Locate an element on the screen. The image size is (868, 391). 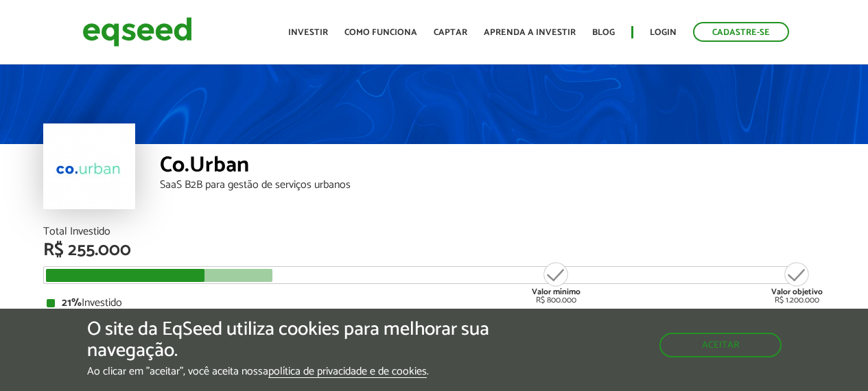
div: Total Investido is located at coordinates (434, 232).